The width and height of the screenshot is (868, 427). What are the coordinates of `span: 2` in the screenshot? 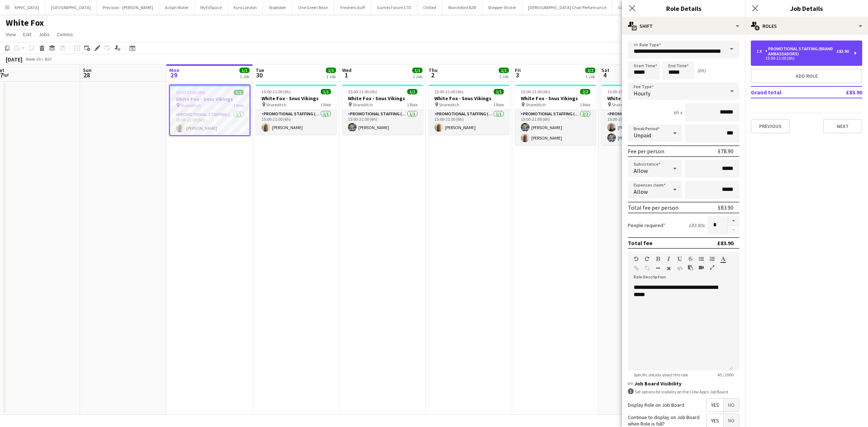 It's located at (433, 75).